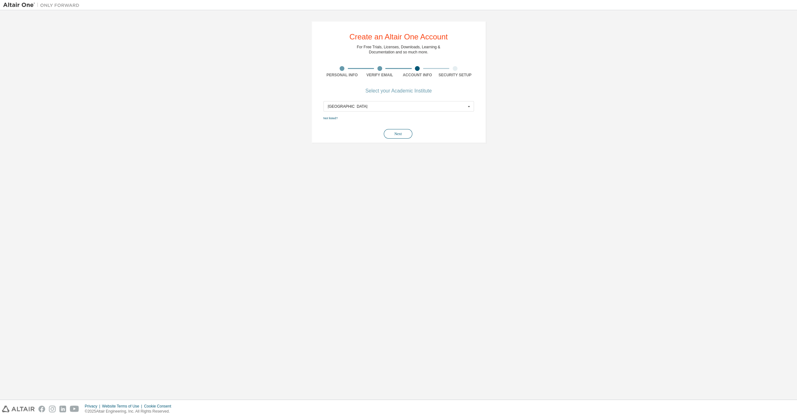  I want to click on button: Next, so click(398, 134).